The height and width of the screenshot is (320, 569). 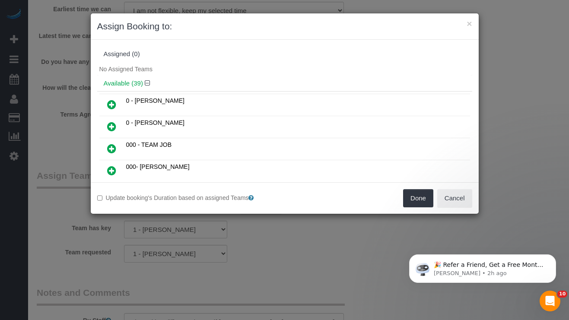 What do you see at coordinates (26, 33) in the screenshot?
I see `img: Profile image for Ellie` at bounding box center [26, 33].